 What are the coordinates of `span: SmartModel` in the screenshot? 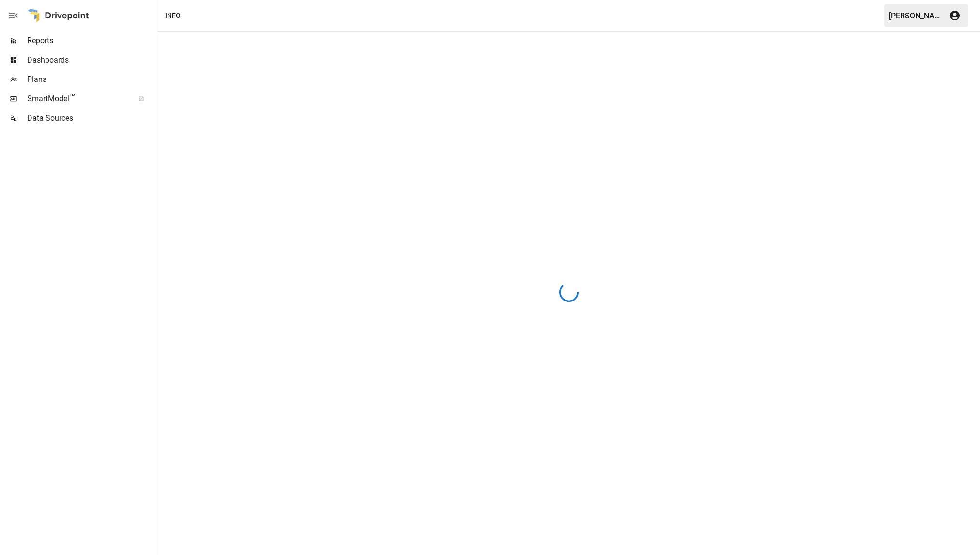 It's located at (77, 99).